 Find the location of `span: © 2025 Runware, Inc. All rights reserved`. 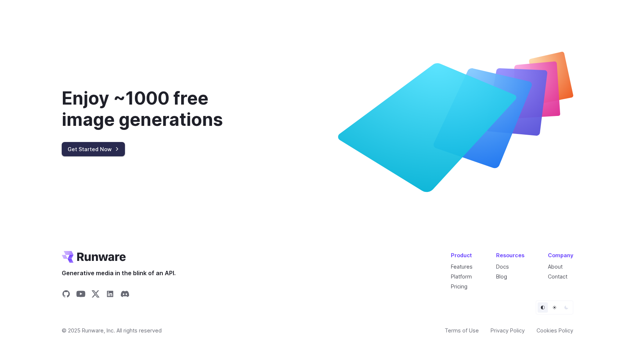

span: © 2025 Runware, Inc. All rights reserved is located at coordinates (111, 331).